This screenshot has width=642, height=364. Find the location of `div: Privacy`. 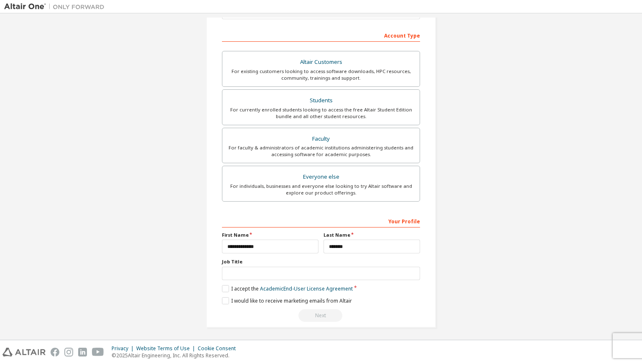

div: Privacy is located at coordinates (123, 349).